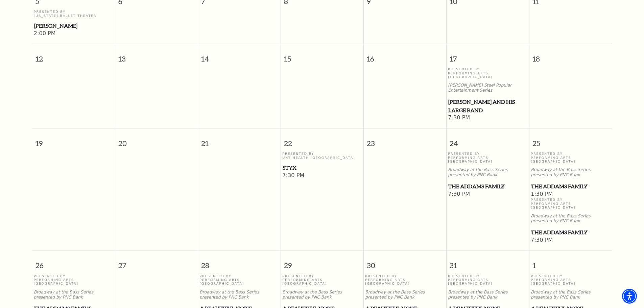 This screenshot has height=308, width=644. Describe the element at coordinates (488, 262) in the screenshot. I see `span: 31` at that location.